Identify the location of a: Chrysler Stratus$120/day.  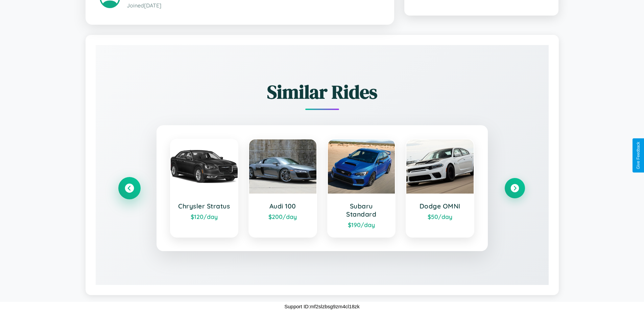
(204, 188).